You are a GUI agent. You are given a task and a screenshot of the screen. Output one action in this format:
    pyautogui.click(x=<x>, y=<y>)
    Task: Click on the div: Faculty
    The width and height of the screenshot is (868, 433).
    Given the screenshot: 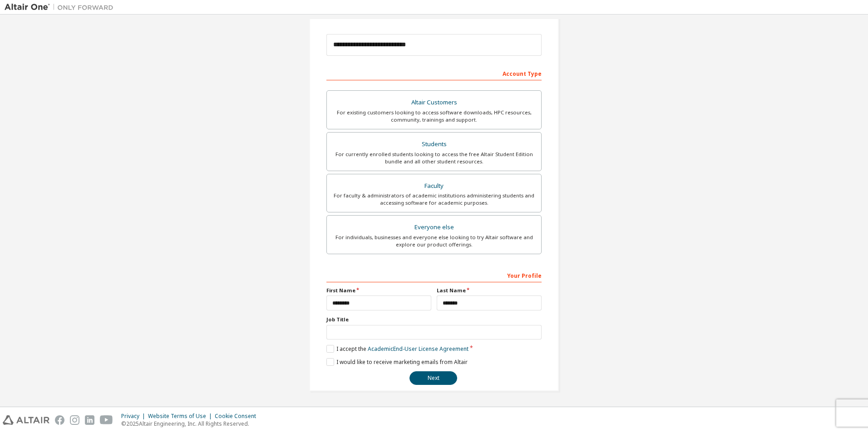 What is the action you would take?
    pyautogui.click(x=434, y=186)
    